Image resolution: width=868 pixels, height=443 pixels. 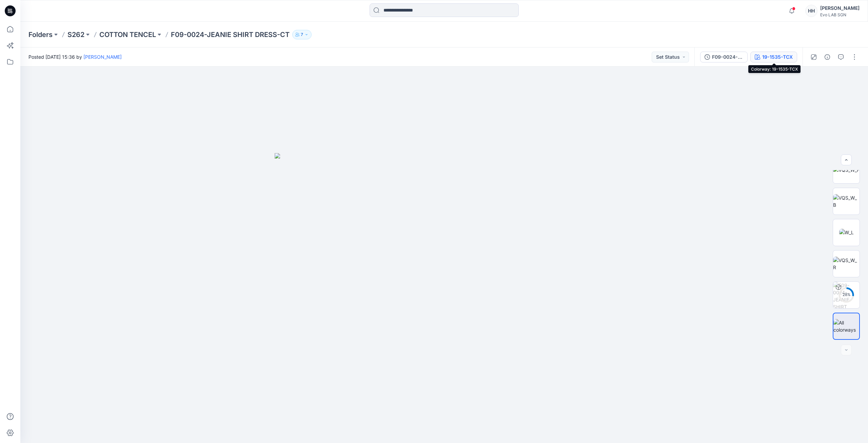 I want to click on button: Details, so click(x=828, y=57).